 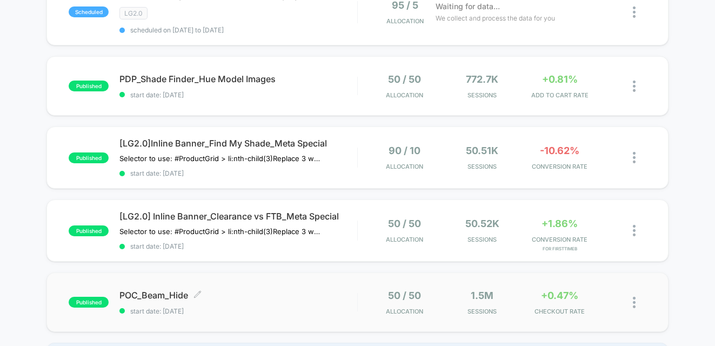 What do you see at coordinates (238, 216) in the screenshot?
I see `span: [LG2.0] Inline Banner_Clearance vs FTB_Meta Special` at bounding box center [238, 216].